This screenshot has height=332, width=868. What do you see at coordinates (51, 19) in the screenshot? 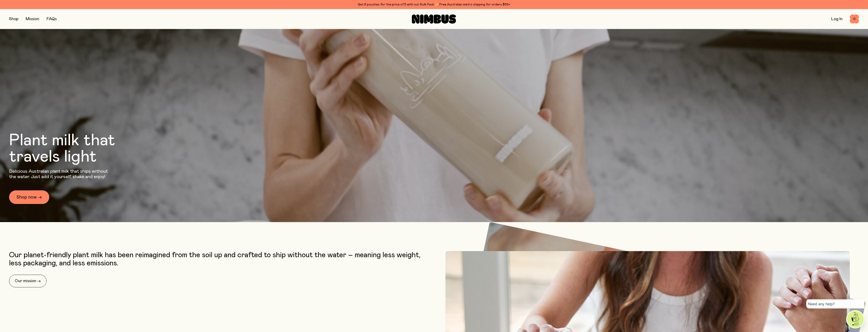
I see `a: FAQs` at bounding box center [51, 19].